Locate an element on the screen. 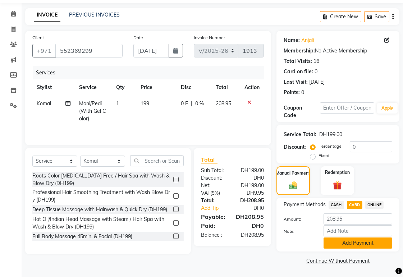 This screenshot has height=277, width=403. label: Note: is located at coordinates (298, 231).